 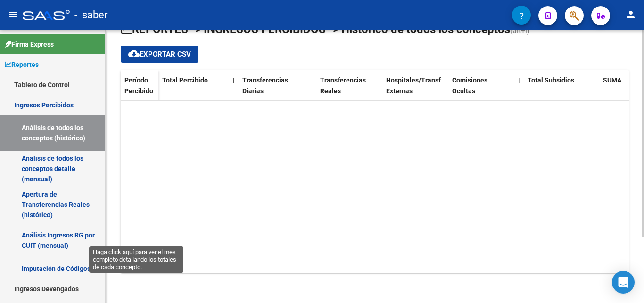 What do you see at coordinates (623, 282) in the screenshot?
I see `div: Open Intercom Messenger` at bounding box center [623, 282].